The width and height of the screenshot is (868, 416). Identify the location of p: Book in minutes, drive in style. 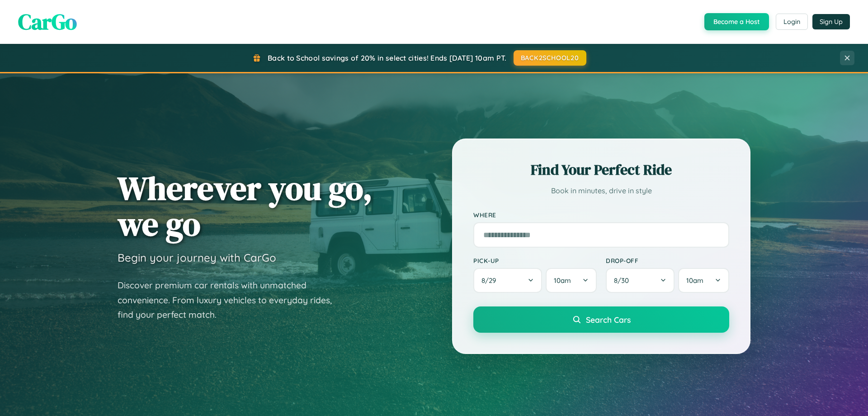
(601, 190).